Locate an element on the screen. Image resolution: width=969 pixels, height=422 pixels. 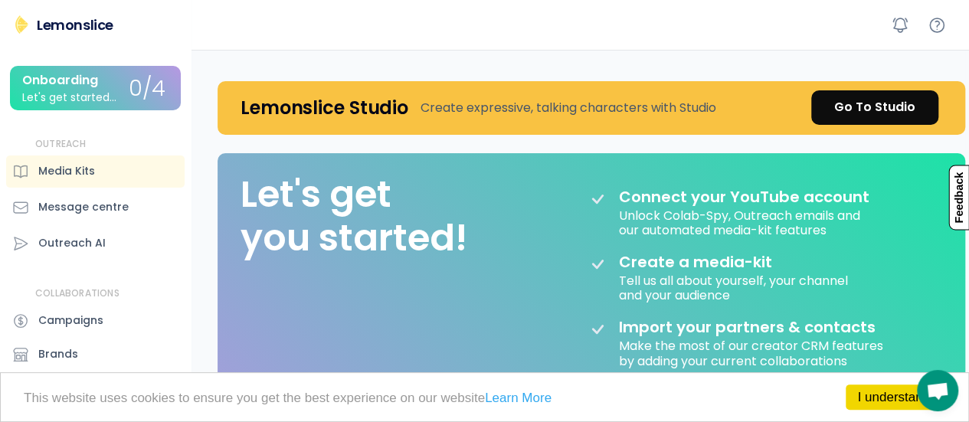
div: Campaigns is located at coordinates (70, 320).